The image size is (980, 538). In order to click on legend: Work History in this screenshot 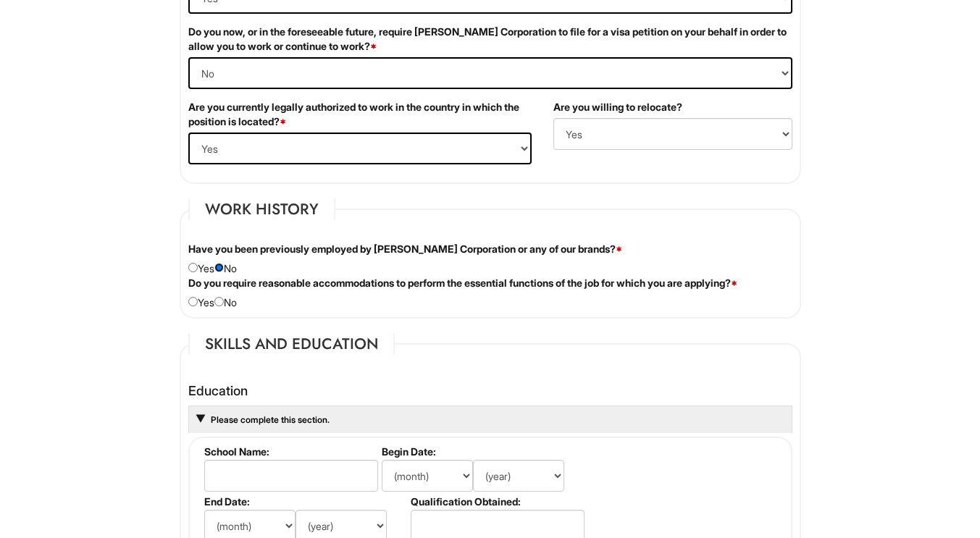, I will do `click(261, 209)`.